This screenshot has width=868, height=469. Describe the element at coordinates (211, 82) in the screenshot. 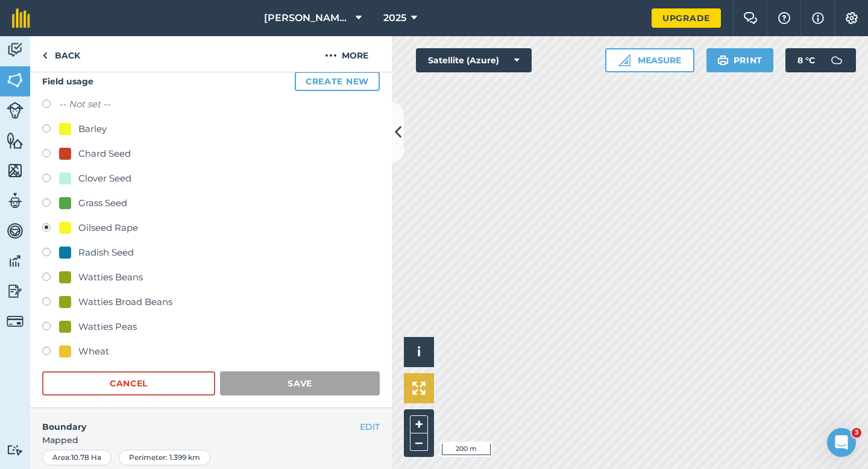

I see `h4: Field usage` at that location.